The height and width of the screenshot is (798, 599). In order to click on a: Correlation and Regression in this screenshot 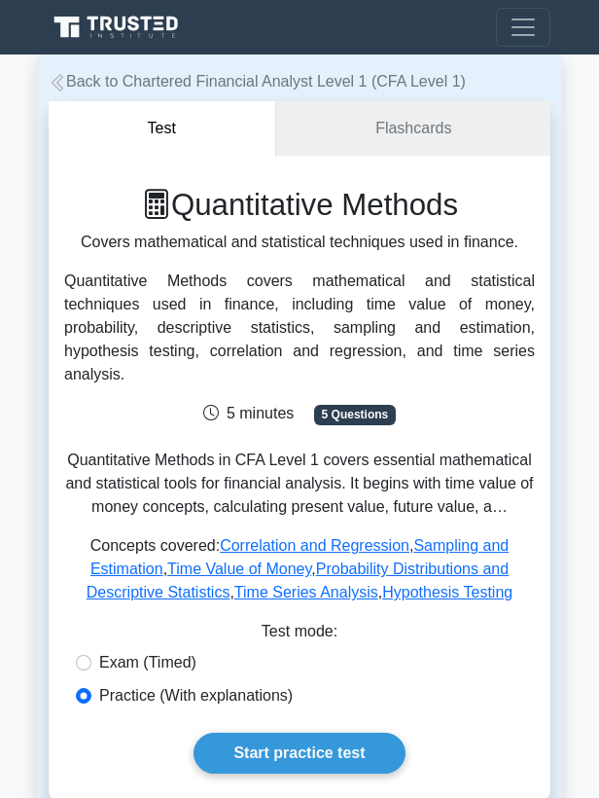, I will do `click(314, 545)`.